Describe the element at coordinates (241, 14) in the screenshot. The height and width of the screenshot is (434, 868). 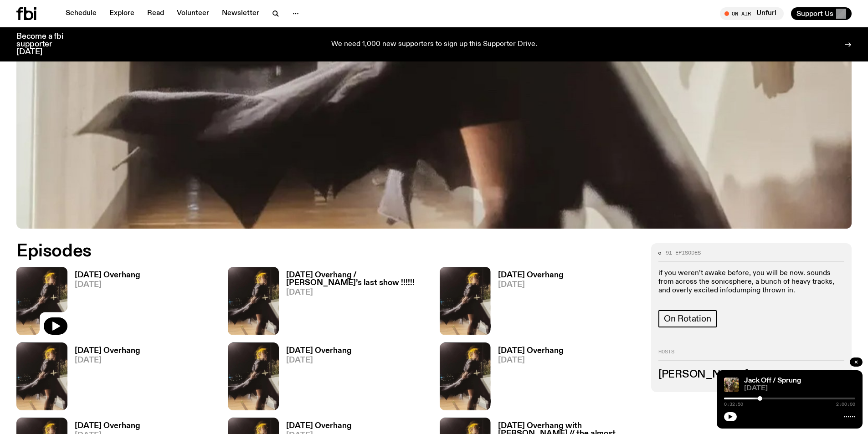
I see `a: Newsletter` at that location.